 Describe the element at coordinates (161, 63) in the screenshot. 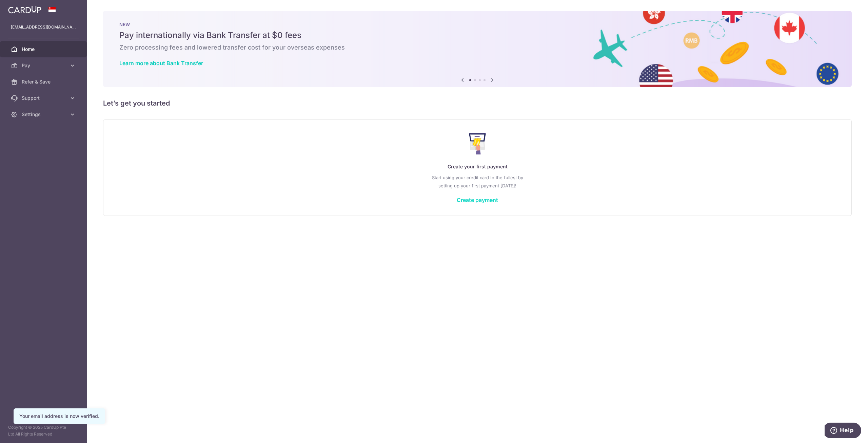

I see `a: Learn more about Bank Transfer` at that location.